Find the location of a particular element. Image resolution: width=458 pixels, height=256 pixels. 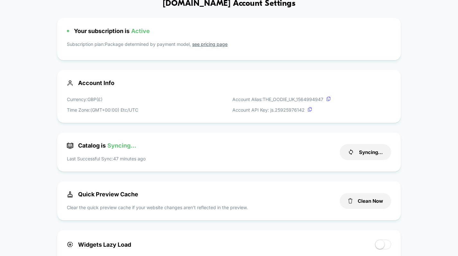

p: Last Successful Sync: 47 minutes ago is located at coordinates (106, 159).